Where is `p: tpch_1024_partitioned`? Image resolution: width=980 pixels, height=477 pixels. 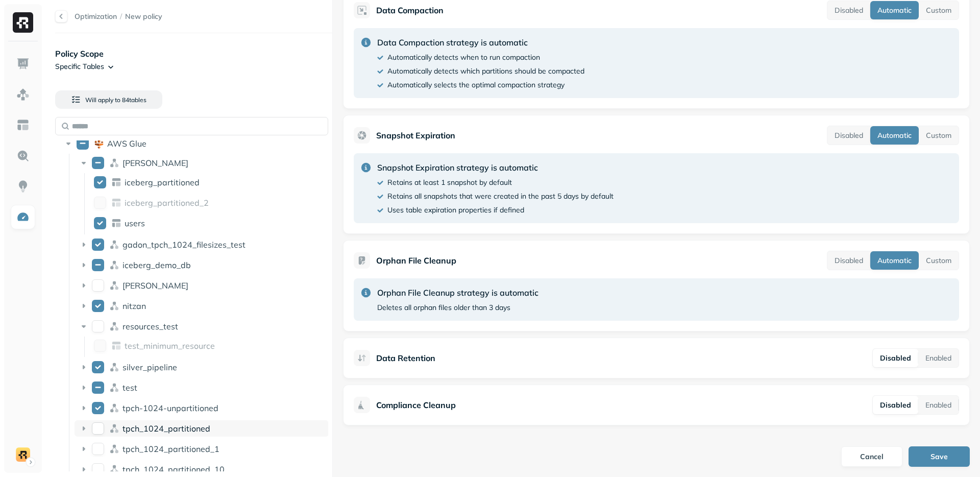 p: tpch_1024_partitioned is located at coordinates (167, 428).